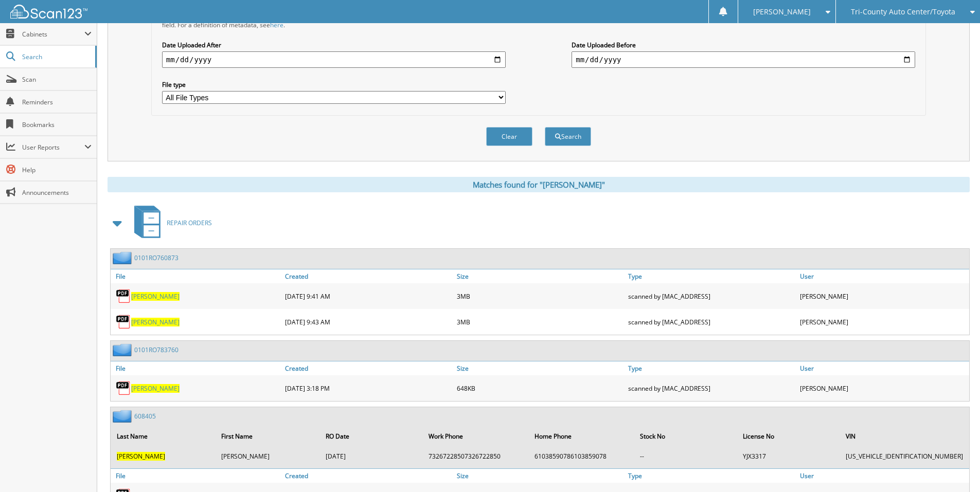  What do you see at coordinates (146, 416) in the screenshot?
I see `a: 608405` at bounding box center [146, 416].